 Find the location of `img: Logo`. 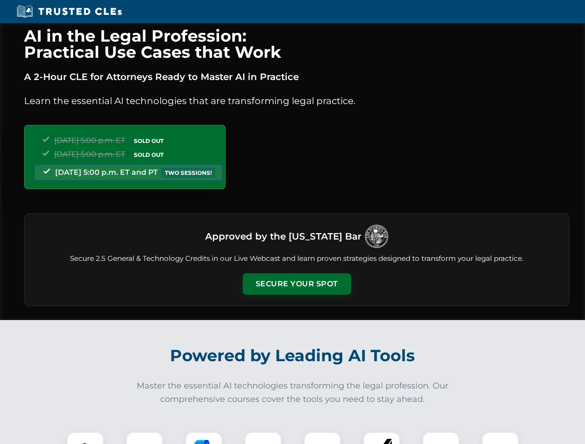

img: Logo is located at coordinates (376, 237).